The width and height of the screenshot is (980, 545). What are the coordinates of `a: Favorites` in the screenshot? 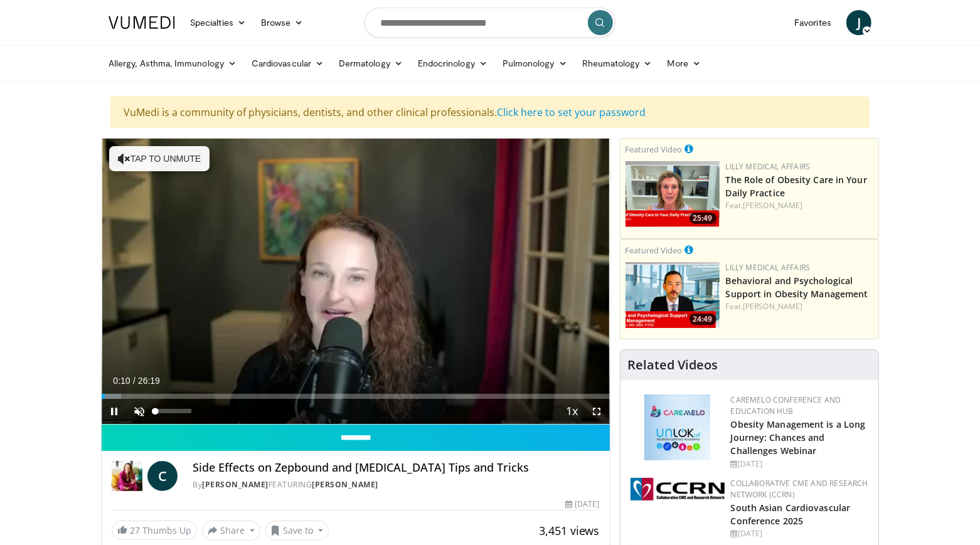 It's located at (813, 22).